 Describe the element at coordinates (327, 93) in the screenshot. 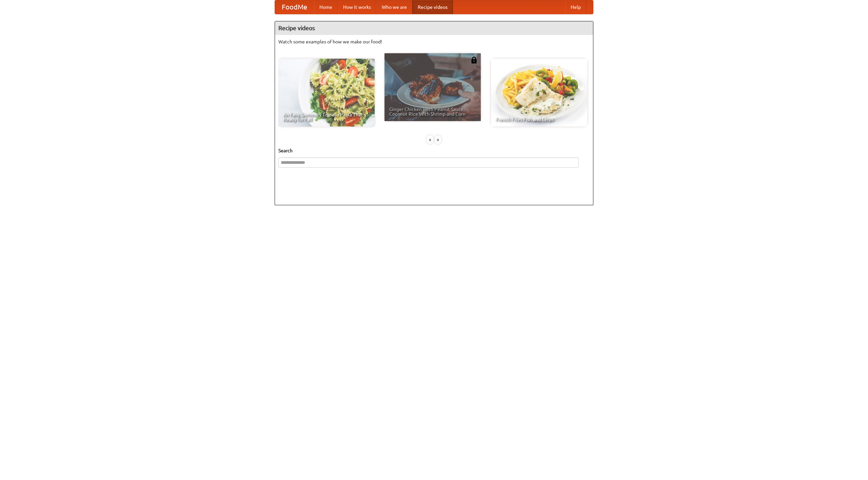

I see `a: An Easy, Summery Tomato Pasta That's Ready for Fall` at that location.